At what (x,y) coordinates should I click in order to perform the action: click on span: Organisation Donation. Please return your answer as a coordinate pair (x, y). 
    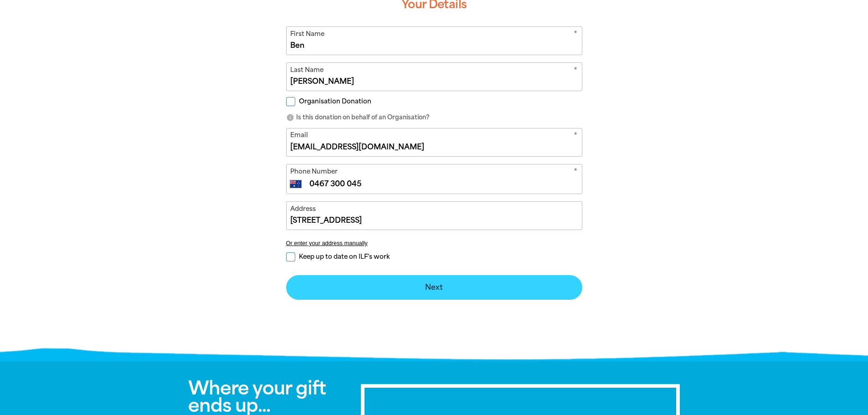
    Looking at the image, I should click on (335, 101).